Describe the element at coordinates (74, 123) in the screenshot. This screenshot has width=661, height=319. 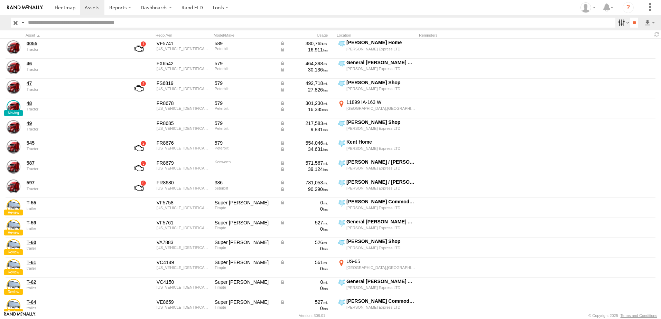
I see `a: 49` at that location.